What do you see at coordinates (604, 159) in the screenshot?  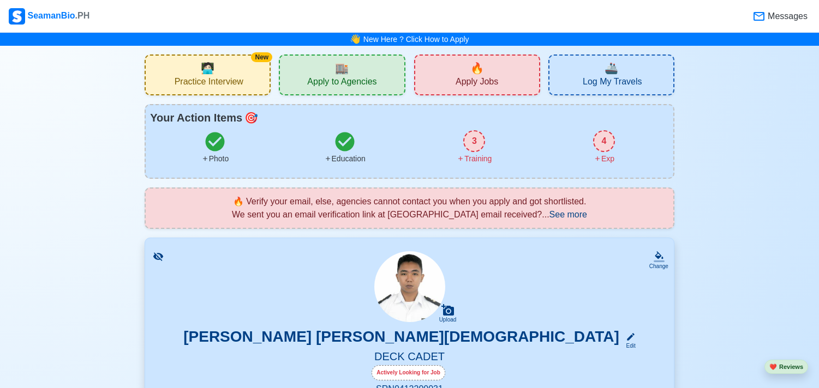 I see `div: Exp` at bounding box center [604, 159].